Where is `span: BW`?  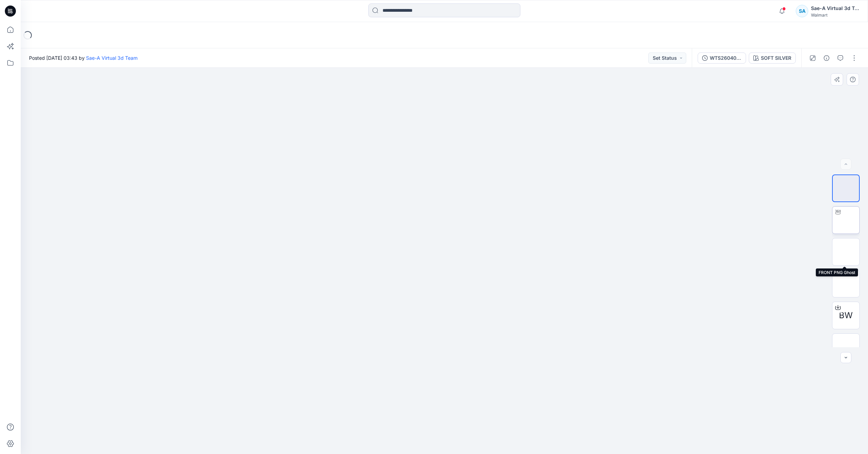
span: BW is located at coordinates (846, 315).